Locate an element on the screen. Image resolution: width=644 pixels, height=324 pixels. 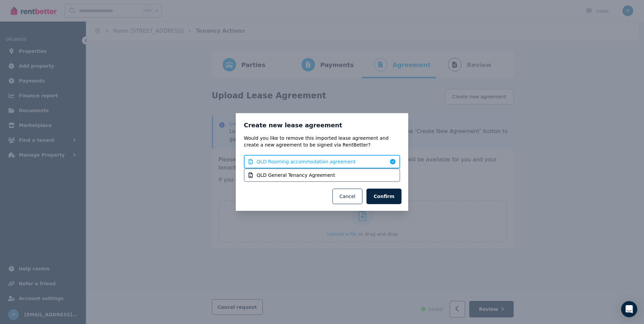
button: Confirm is located at coordinates (384, 196).